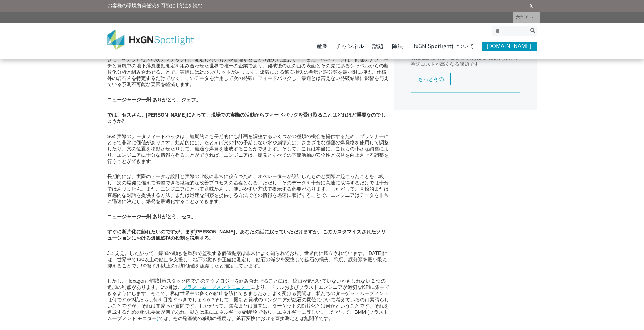  What do you see at coordinates (249, 300) in the screenshot?
I see `p: しかし、Hexagon 地雷対策スタック内でこのテクノロジーを組み合わせることには、鉱山が気づいていないかもしれない 2 つの追加の利点があります。1つ目は、 により、ドリルおよびブラストエンジ...` at bounding box center [249, 300].